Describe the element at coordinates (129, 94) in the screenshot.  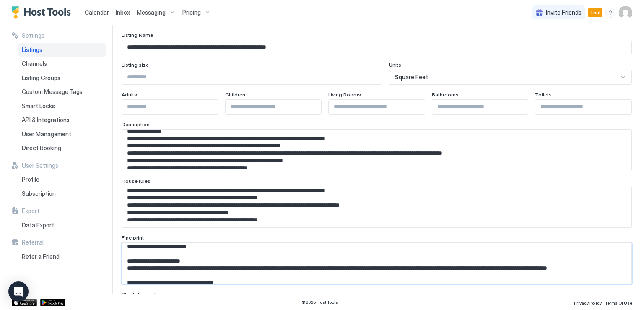
I see `span: Adults` at that location.